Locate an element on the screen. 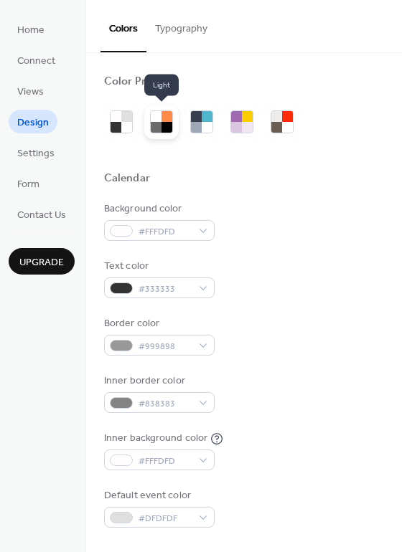 The image size is (402, 552). a: Connect is located at coordinates (36, 60).